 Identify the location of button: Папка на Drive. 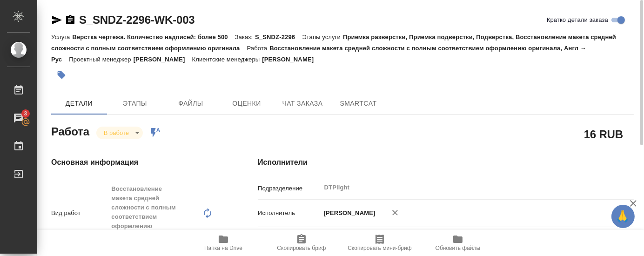
(224, 243).